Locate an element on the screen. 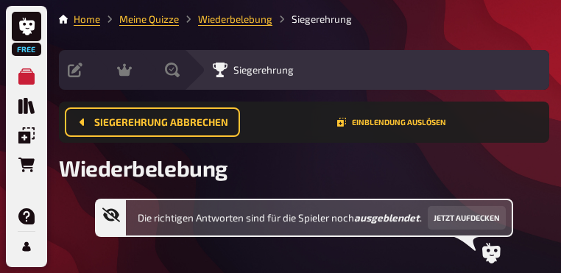 Image resolution: width=561 pixels, height=273 pixels. b: ausgeblendet is located at coordinates (387, 218).